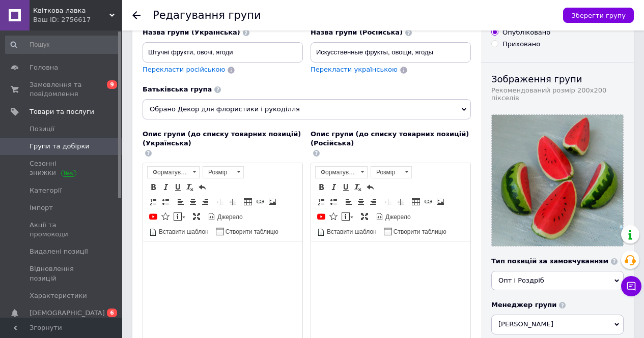 The image size is (644, 338). Describe the element at coordinates (59, 147) in the screenshot. I see `span: Групи та добірки` at that location.